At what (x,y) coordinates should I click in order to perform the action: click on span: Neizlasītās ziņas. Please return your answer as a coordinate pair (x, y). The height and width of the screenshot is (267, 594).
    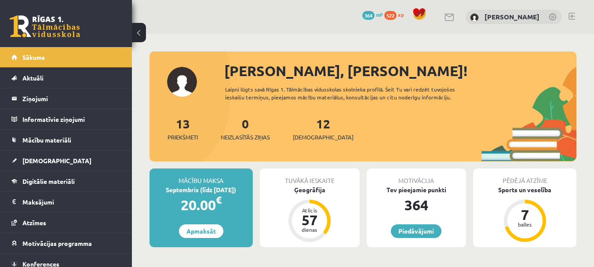
    Looking at the image, I should click on (245, 137).